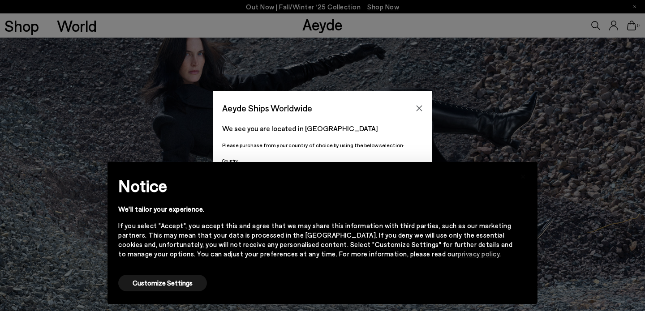  Describe the element at coordinates (315, 209) in the screenshot. I see `div: We'll tailor your experience.` at that location.